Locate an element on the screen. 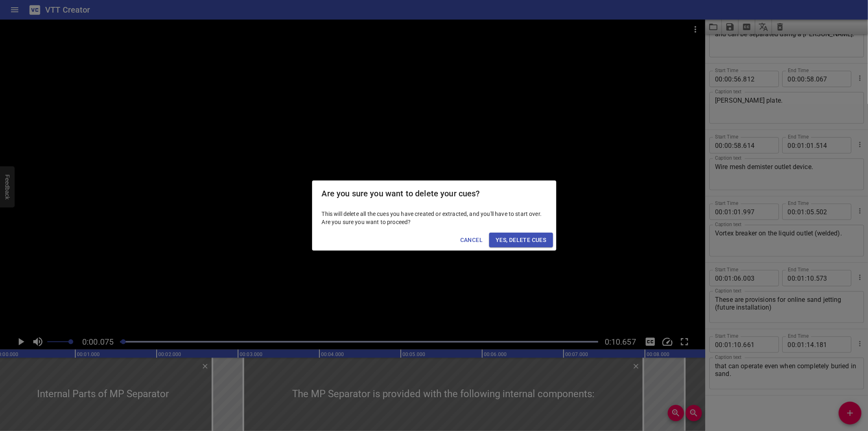 This screenshot has width=868, height=431. div: This will delete all the cues you have created or extracted, and you'll have to start over. Are y... is located at coordinates (435, 218).